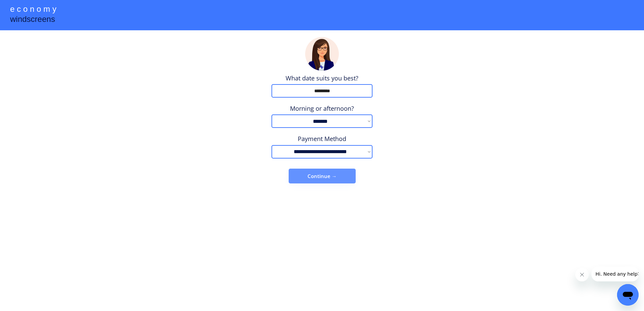 The width and height of the screenshot is (644, 311). What do you see at coordinates (322, 108) in the screenshot?
I see `div: Morning or afternoon?` at bounding box center [322, 108].